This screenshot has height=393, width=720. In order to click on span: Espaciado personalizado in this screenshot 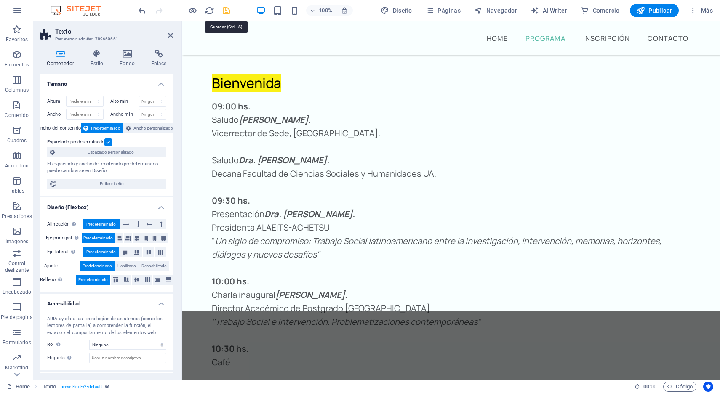, I will do `click(110, 153)`.